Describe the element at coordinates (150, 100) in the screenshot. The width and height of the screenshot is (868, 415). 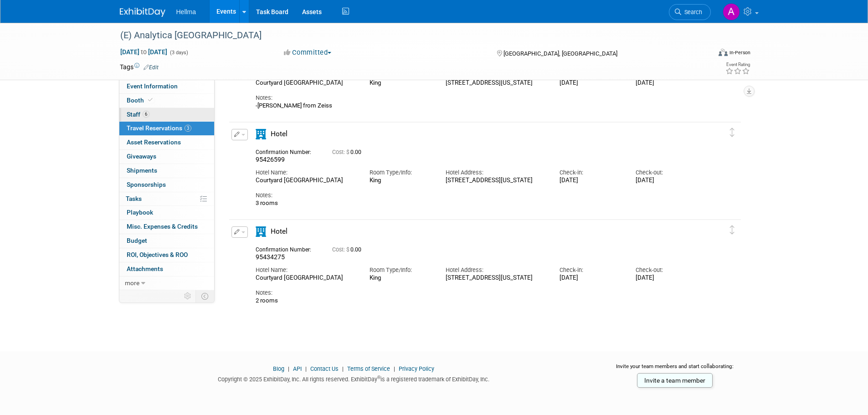
I see `i: Booth reservation complete` at that location.